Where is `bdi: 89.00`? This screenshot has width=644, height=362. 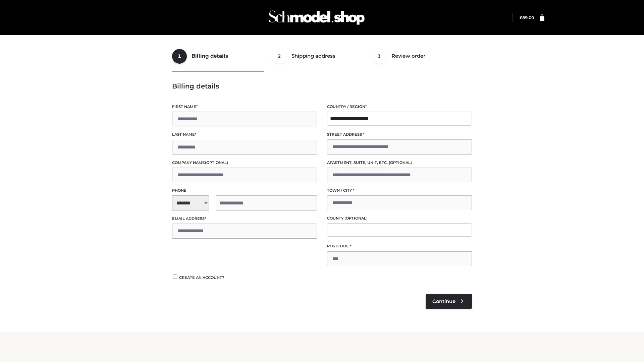 bdi: 89.00 is located at coordinates (527, 18).